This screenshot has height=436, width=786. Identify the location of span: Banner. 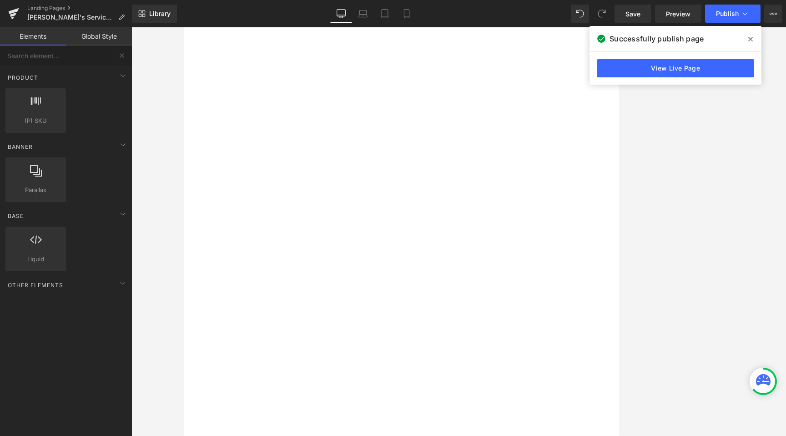
(20, 146).